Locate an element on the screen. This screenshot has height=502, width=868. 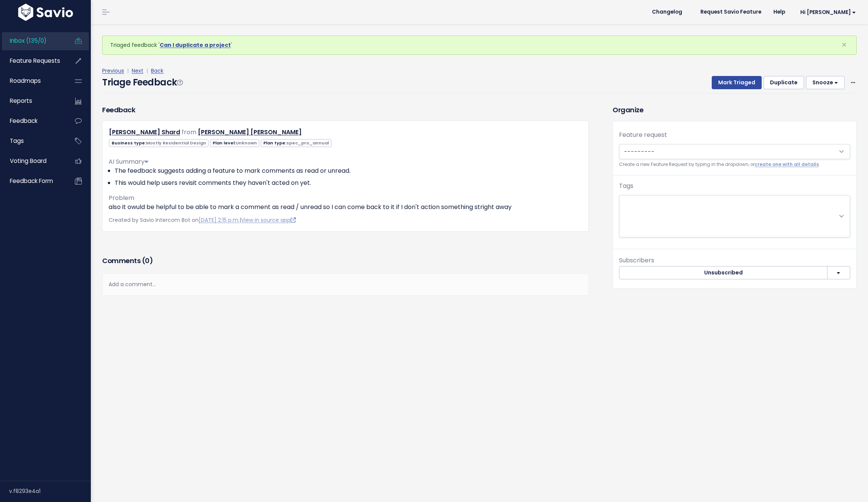
span: Reports is located at coordinates (21, 100).